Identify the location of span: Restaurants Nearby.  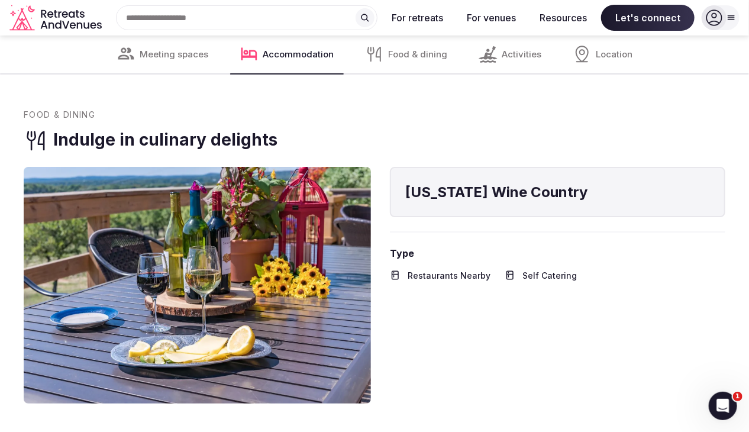
(449, 276).